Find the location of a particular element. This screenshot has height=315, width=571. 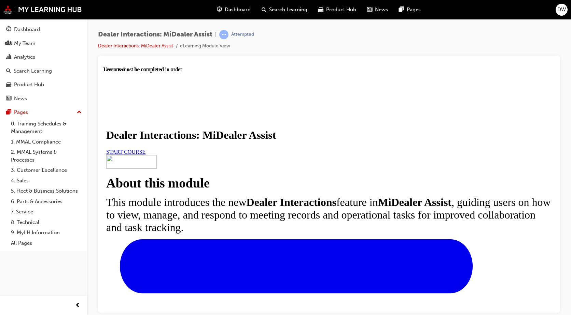

a: Search Learning is located at coordinates (43, 71).